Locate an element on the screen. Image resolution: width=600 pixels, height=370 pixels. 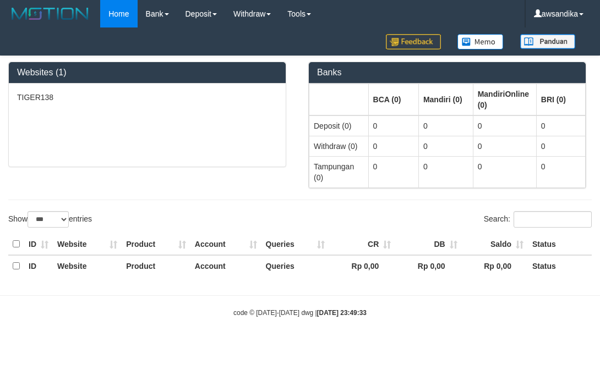
td: Tampungan (0) is located at coordinates (339, 172).